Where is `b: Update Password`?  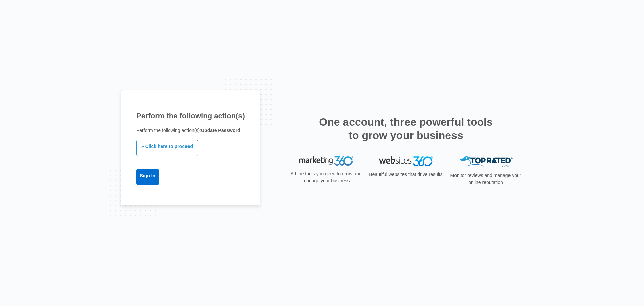
b: Update Password is located at coordinates (220, 130).